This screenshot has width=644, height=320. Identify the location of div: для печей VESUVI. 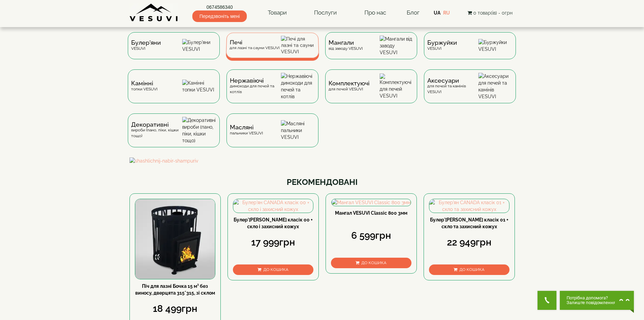
(349, 86).